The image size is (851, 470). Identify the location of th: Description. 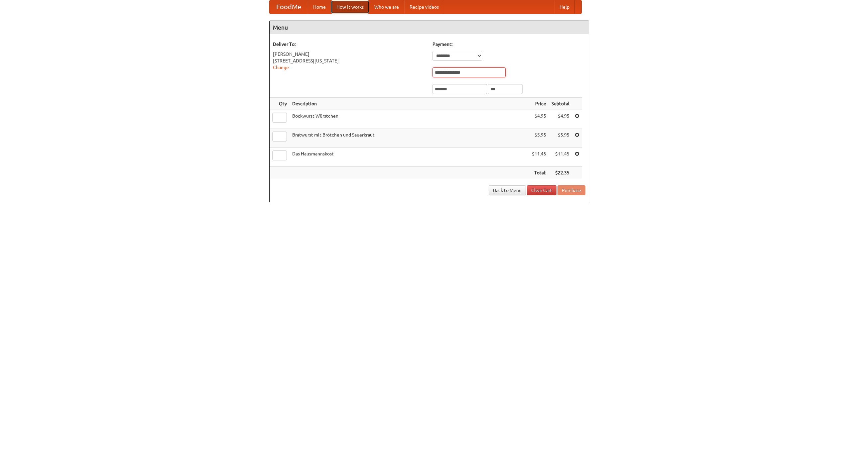
(409, 104).